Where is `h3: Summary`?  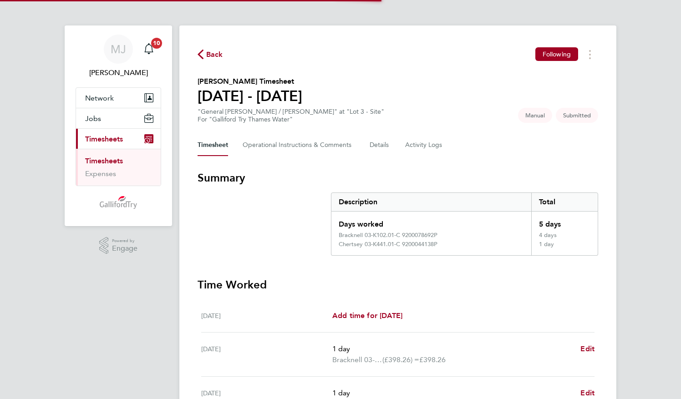
h3: Summary is located at coordinates (398, 178).